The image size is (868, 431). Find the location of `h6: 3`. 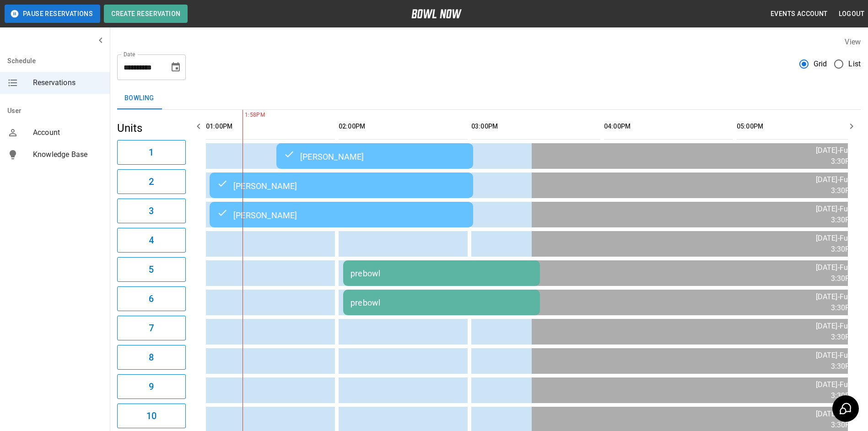

h6: 3 is located at coordinates (151, 211).